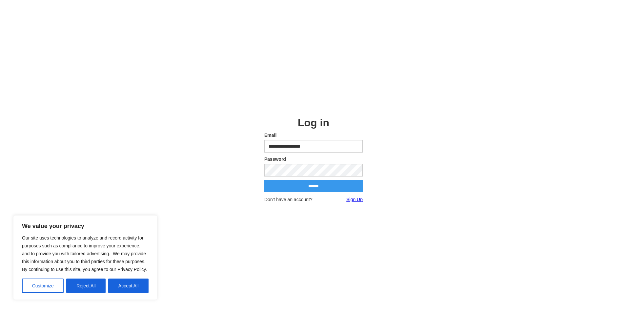 This screenshot has height=313, width=627. I want to click on button: Reject All, so click(86, 286).